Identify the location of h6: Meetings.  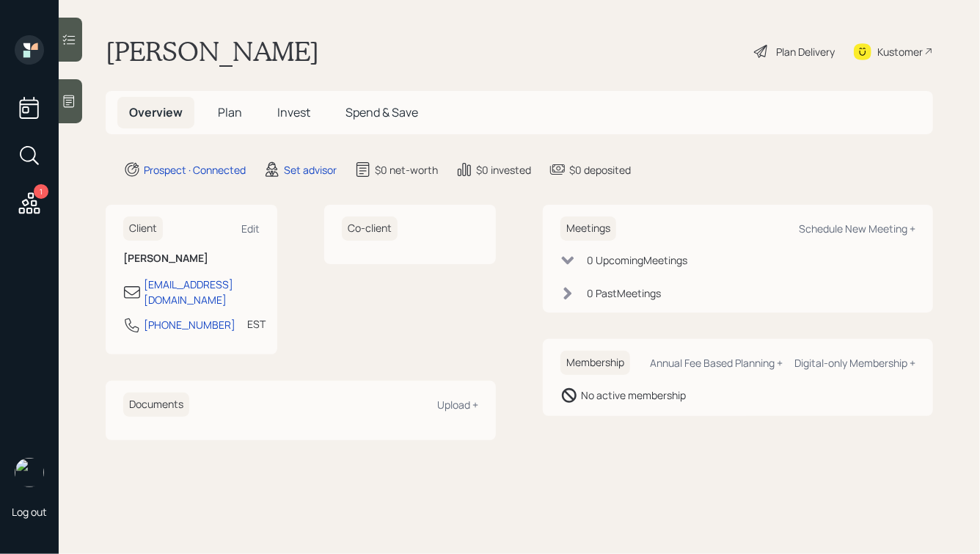
(588, 228).